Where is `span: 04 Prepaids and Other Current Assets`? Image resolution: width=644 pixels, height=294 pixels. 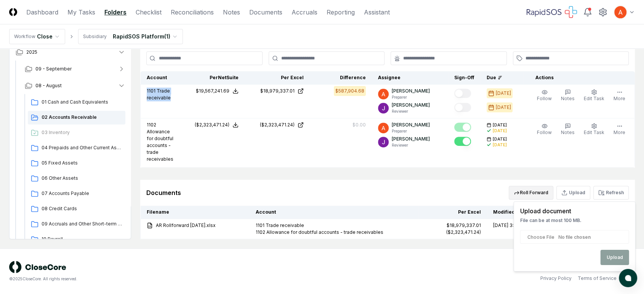 span: 04 Prepaids and Other Current Assets is located at coordinates (82, 148).